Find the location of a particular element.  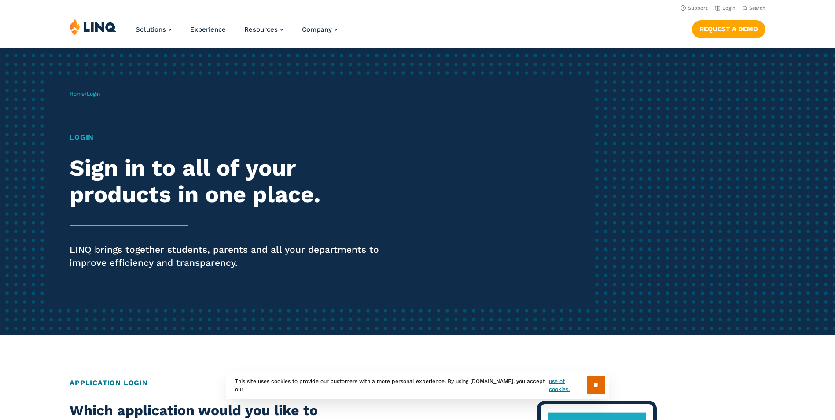

h2: Sign in to all of your products in one place. is located at coordinates (230, 181).